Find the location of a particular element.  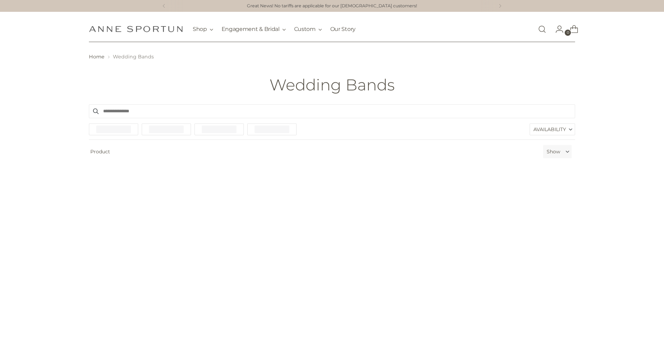

button: Shop is located at coordinates (203, 29).